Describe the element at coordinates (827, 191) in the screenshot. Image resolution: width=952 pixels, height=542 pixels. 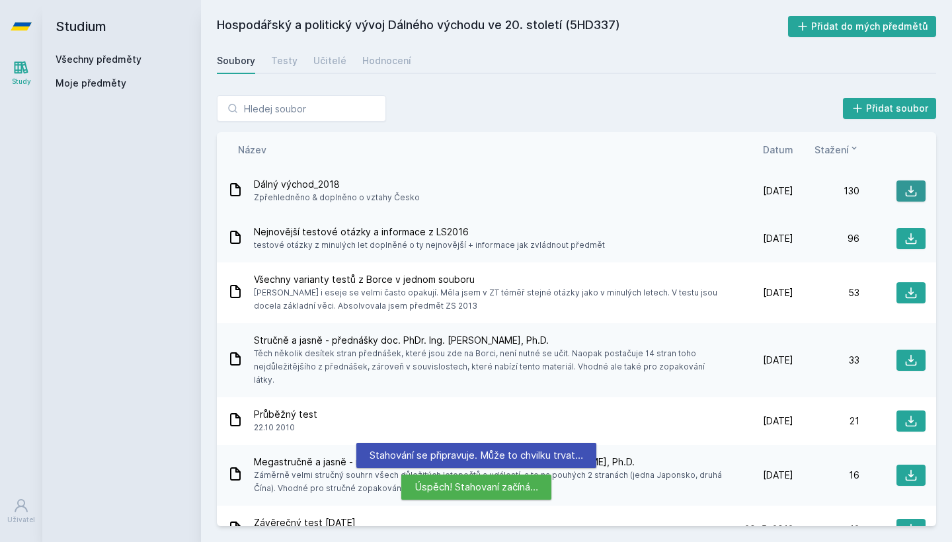
I see `div: 130` at that location.